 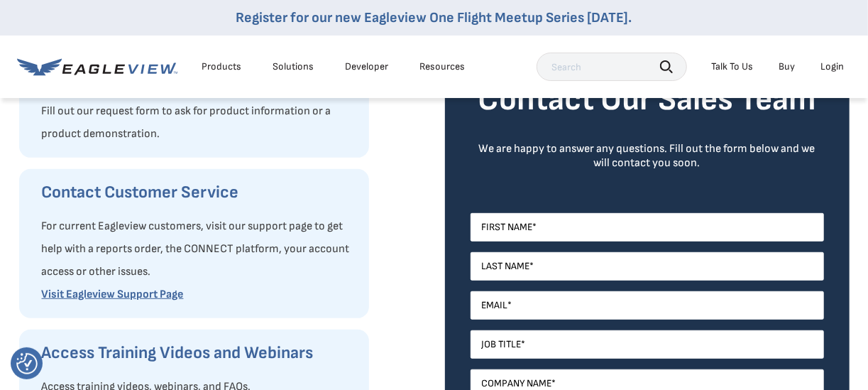 I want to click on div: Resources, so click(x=442, y=67).